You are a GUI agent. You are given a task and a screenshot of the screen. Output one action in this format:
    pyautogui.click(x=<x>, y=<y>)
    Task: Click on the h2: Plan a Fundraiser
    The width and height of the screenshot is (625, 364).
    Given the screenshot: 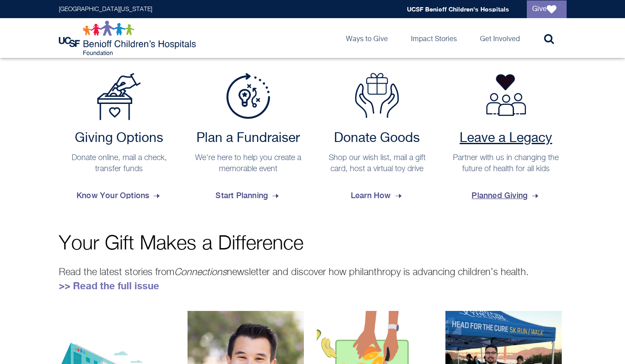 What is the action you would take?
    pyautogui.click(x=249, y=138)
    